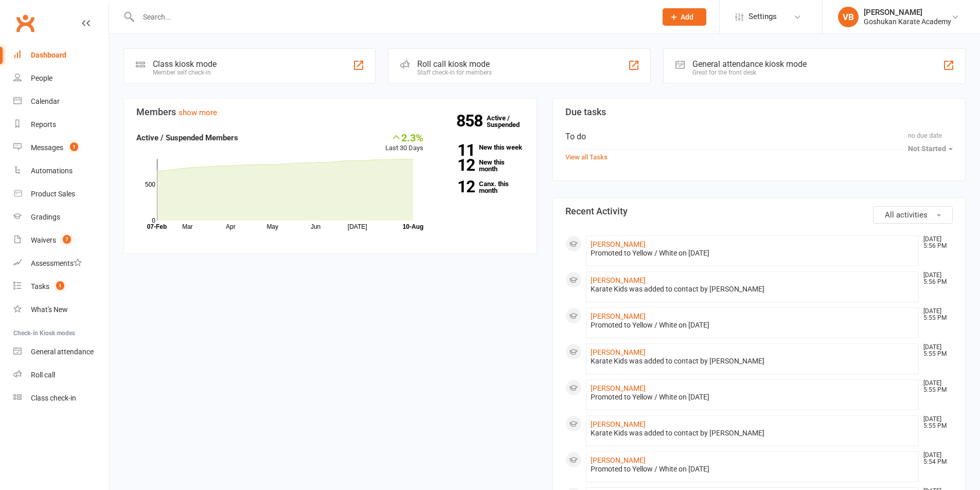 The height and width of the screenshot is (490, 980). Describe the element at coordinates (61, 171) in the screenshot. I see `a: Automations` at that location.